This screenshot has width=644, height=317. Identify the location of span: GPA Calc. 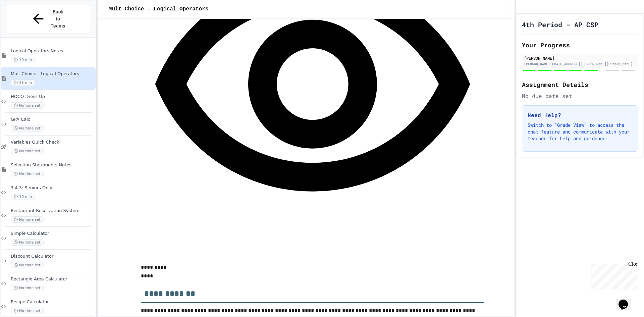
(52, 119).